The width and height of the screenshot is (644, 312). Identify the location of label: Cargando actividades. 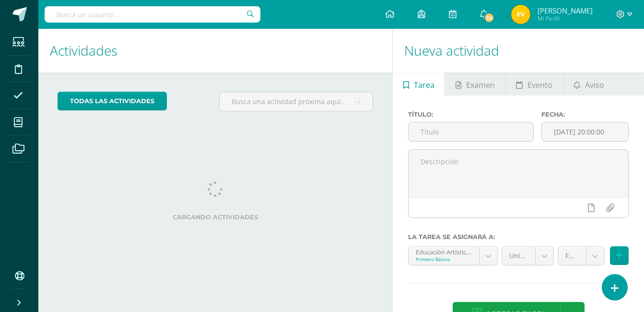
(215, 217).